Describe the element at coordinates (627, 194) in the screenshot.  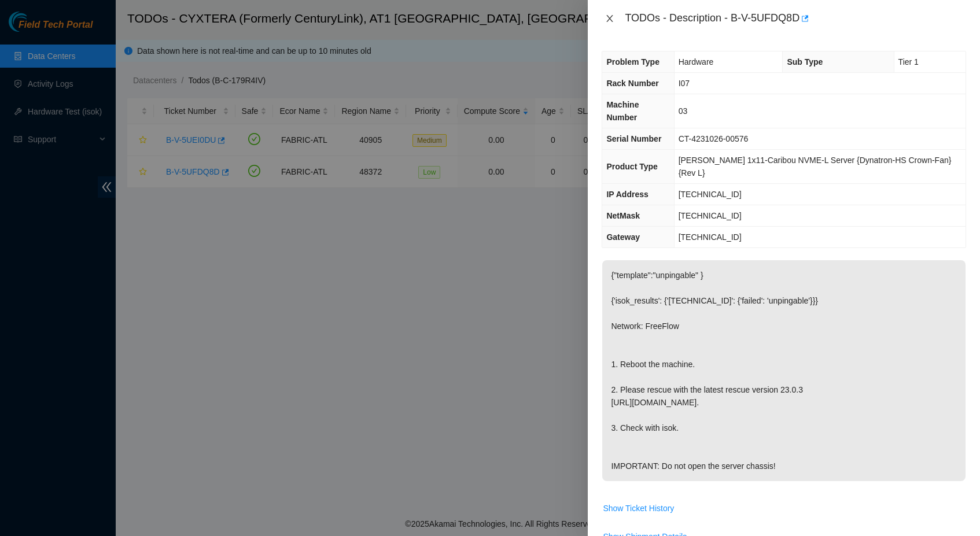
I see `span: IP Address` at that location.